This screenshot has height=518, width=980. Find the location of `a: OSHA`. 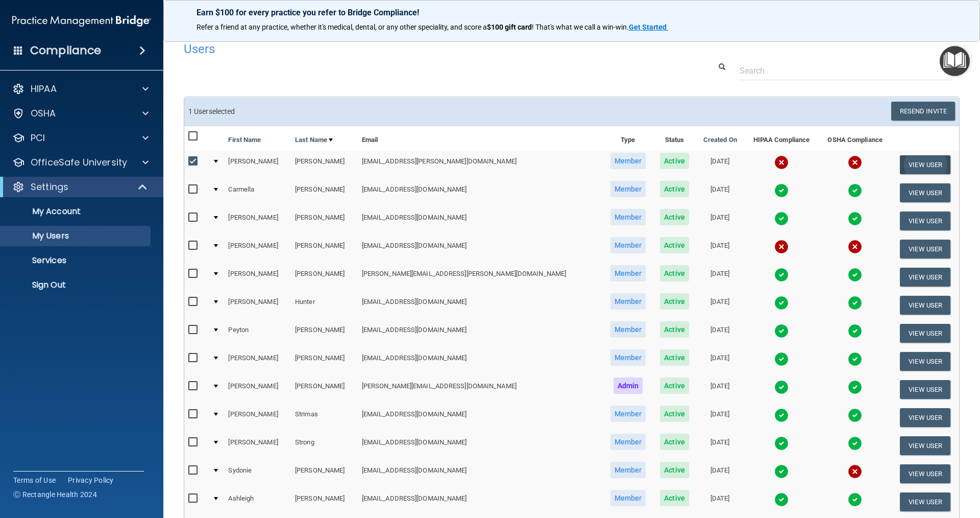

a: OSHA is located at coordinates (80, 114).